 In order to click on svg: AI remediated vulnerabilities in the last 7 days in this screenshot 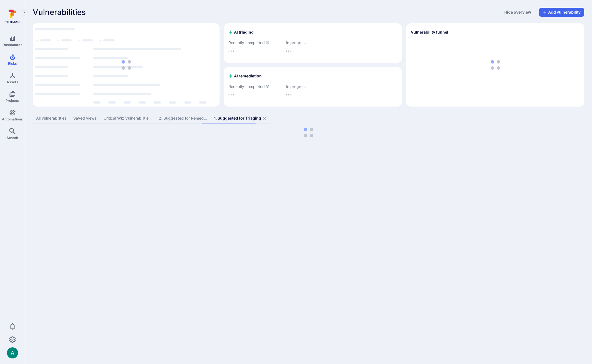, I will do `click(268, 86)`.